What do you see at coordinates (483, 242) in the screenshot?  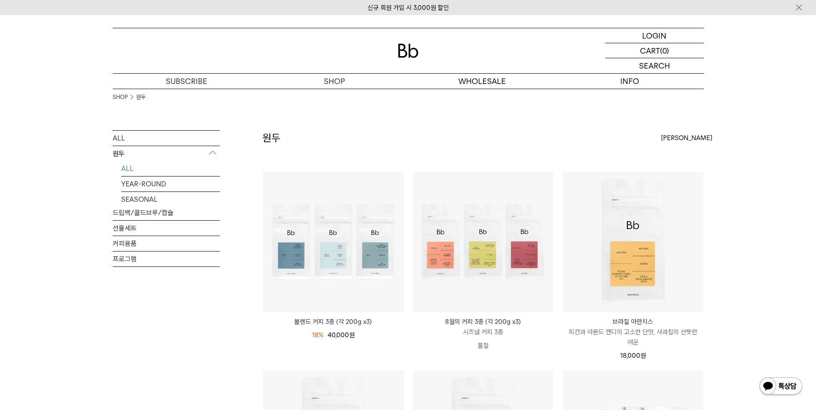 I see `a: 8월의 커피 3종 (각 200g x3)` at bounding box center [483, 242].